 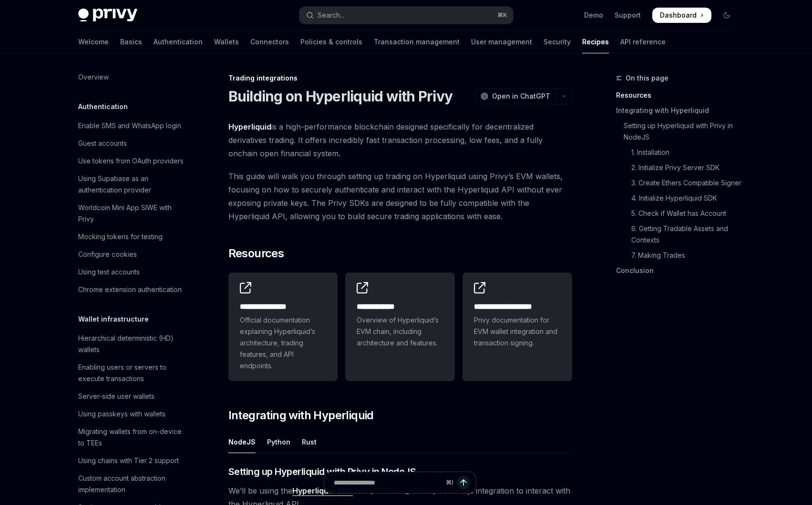 I want to click on div: Using Supabase as an authentication provider, so click(x=133, y=184).